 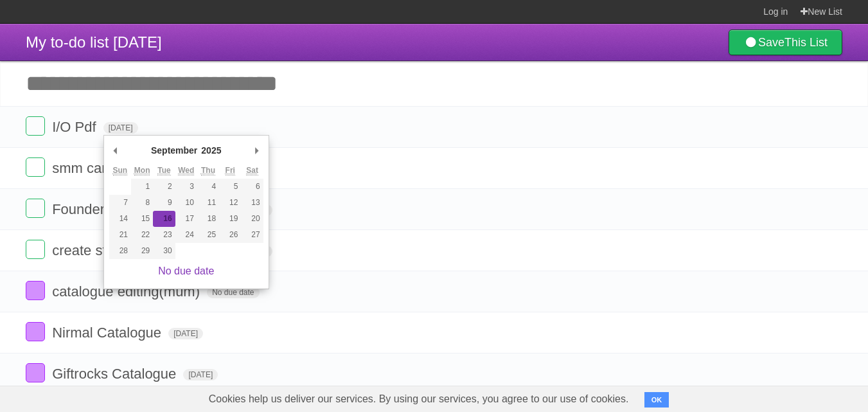 I want to click on span: Nirmal Catalogue, so click(x=108, y=332).